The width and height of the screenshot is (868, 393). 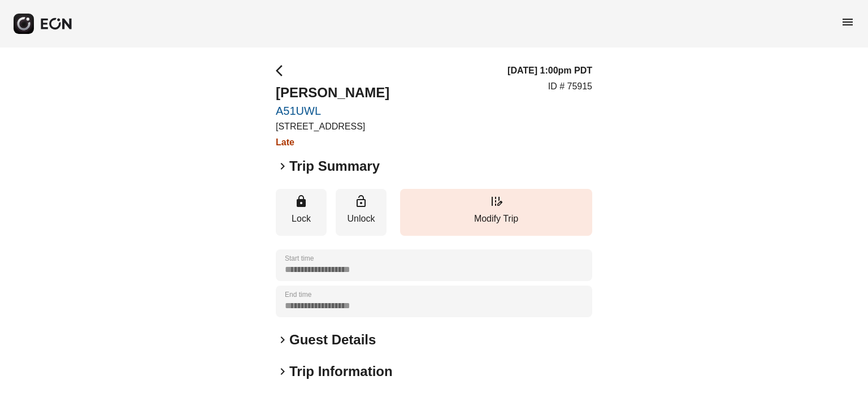 I want to click on h2: Trip Information, so click(x=341, y=371).